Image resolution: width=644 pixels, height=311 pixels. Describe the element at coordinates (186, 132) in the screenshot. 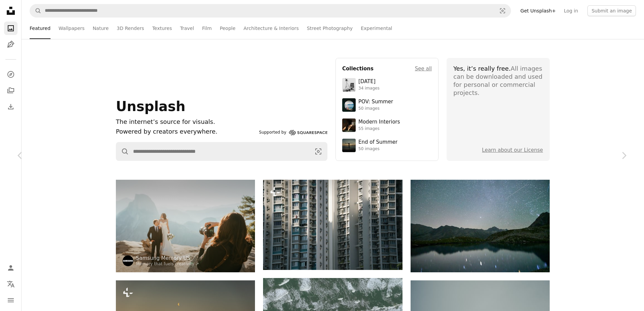

I see `p: Powered by creators everywhere.` at that location.